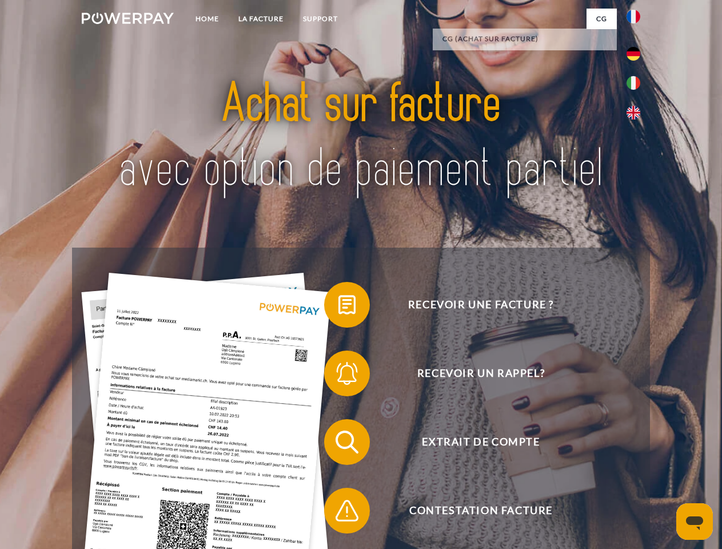 The width and height of the screenshot is (722, 549). What do you see at coordinates (473, 442) in the screenshot?
I see `a: Extrait de compte` at bounding box center [473, 442].